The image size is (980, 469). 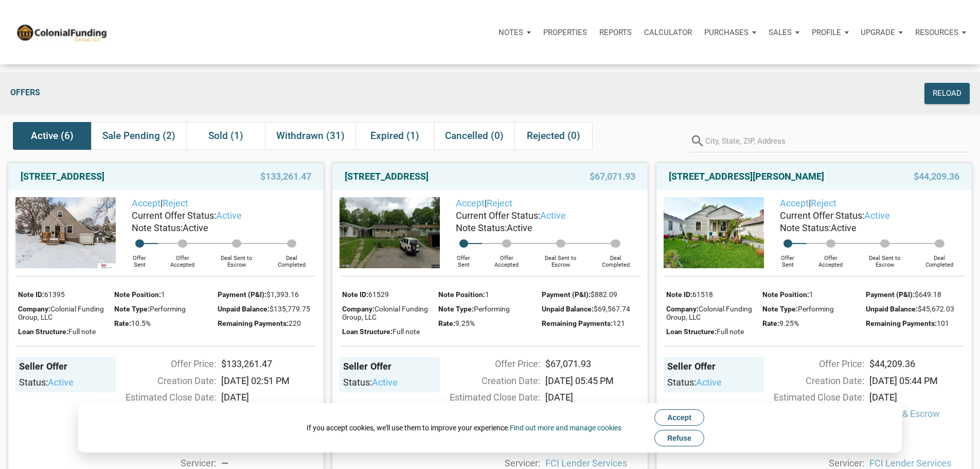 I want to click on button: Reports, so click(x=615, y=33).